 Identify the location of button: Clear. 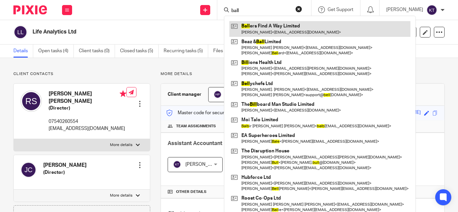
(299, 9).